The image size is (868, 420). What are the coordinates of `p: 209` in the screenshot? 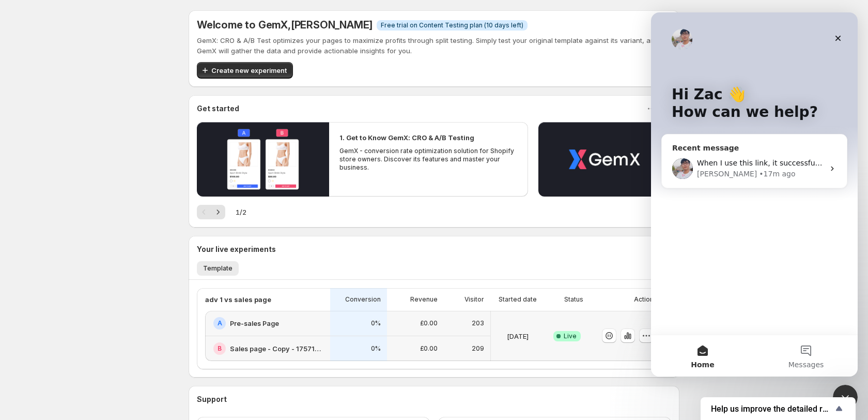 It's located at (478, 348).